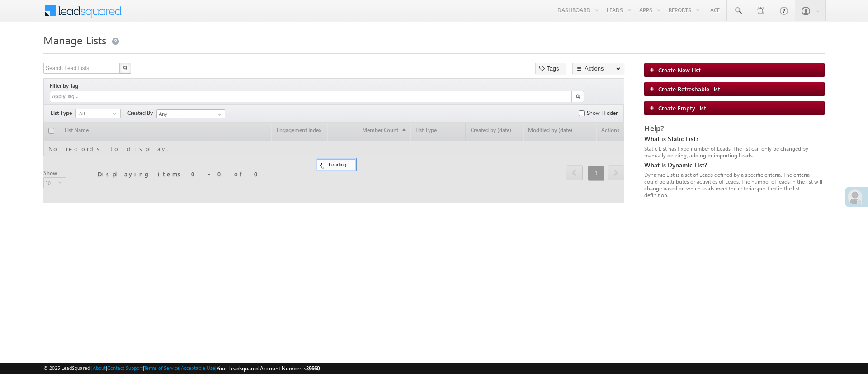  I want to click on div: Filter by Tag, so click(66, 86).